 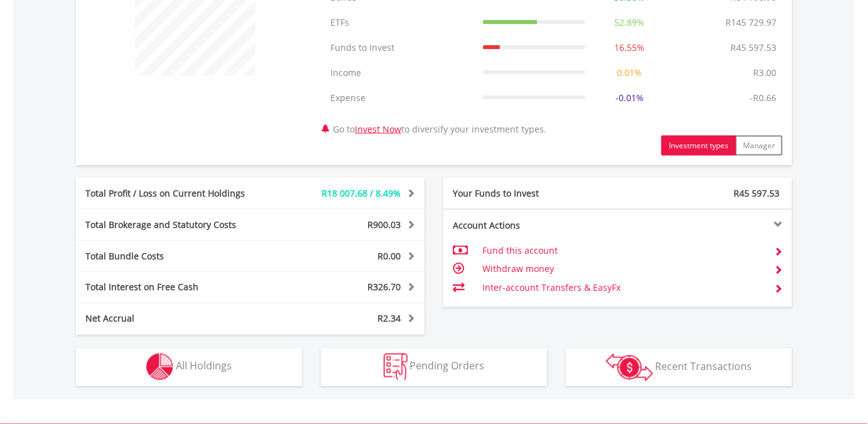 I want to click on span: R45 597.53, so click(x=757, y=193).